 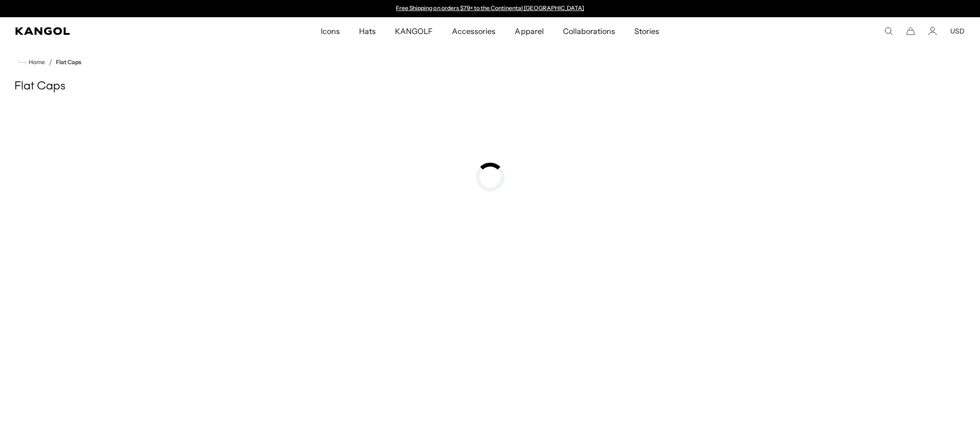 What do you see at coordinates (31, 62) in the screenshot?
I see `a: Home` at bounding box center [31, 62].